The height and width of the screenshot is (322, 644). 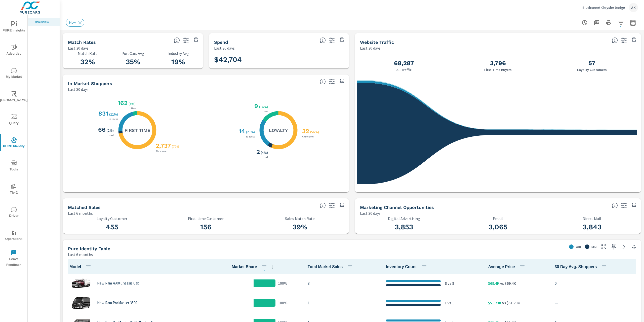 I want to click on span: PURE Insights, so click(x=14, y=27).